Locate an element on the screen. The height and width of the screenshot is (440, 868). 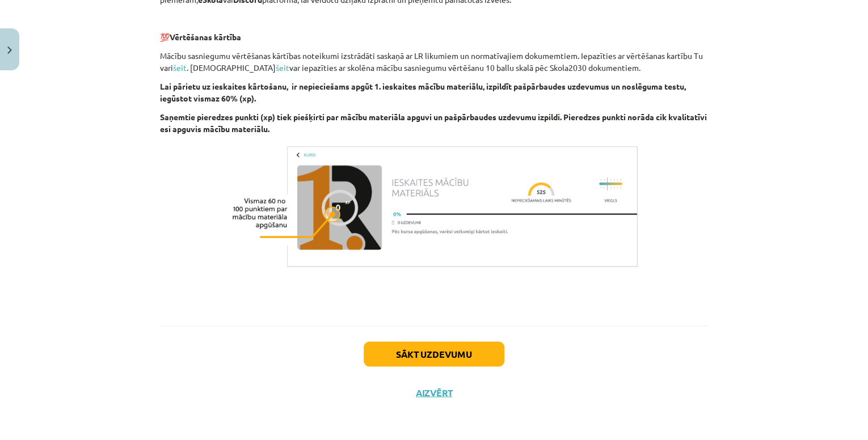
button: Aizvērt is located at coordinates (434, 392).